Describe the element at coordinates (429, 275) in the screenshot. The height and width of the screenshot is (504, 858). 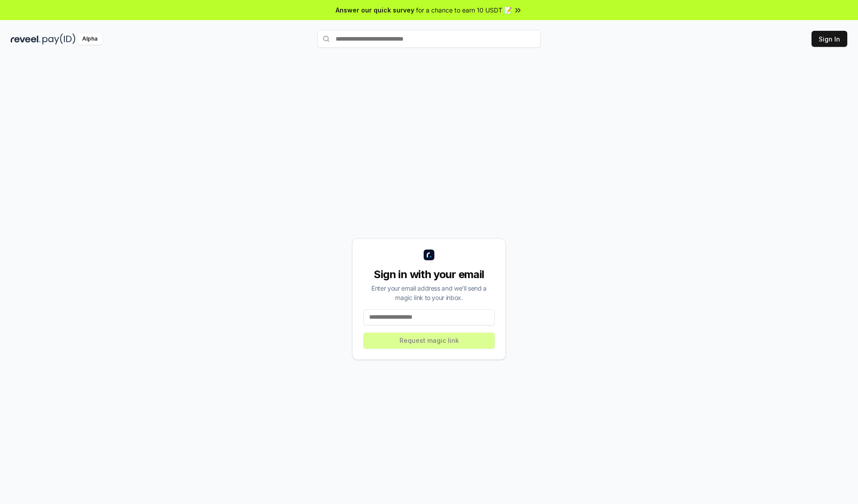
I see `div: Sign in with your email` at that location.